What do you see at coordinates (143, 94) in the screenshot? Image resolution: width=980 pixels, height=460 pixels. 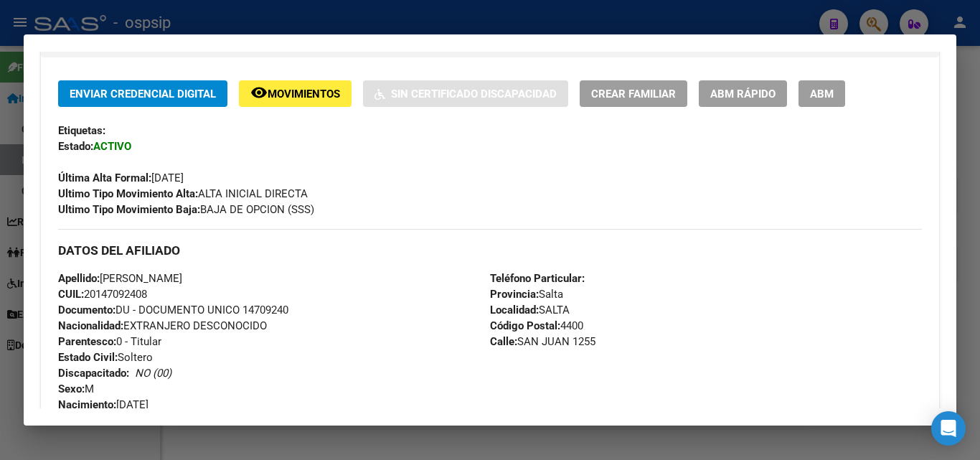 I see `span: Enviar Credencial Digital` at bounding box center [143, 94].